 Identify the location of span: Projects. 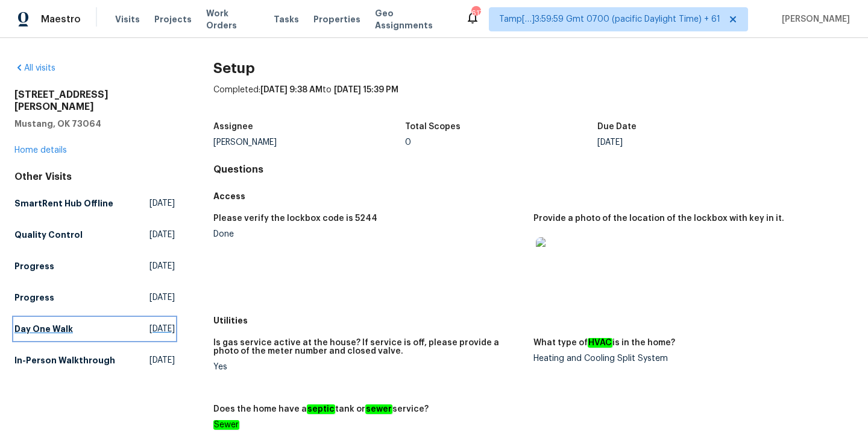
(173, 19).